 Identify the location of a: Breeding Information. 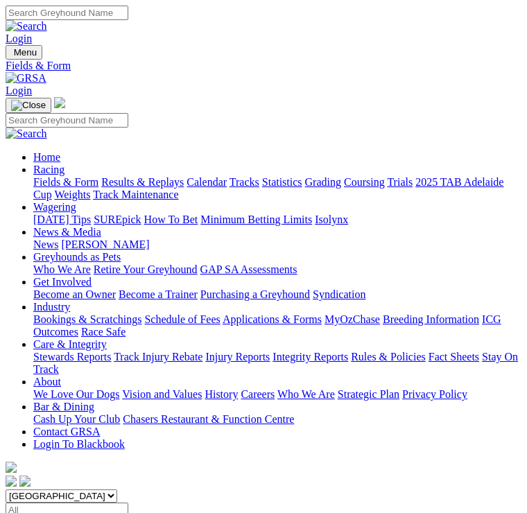
(431, 319).